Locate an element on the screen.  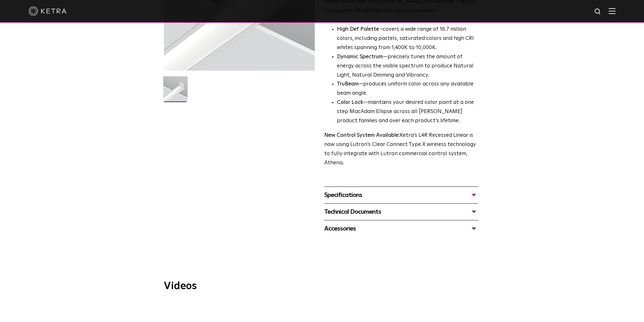
li: —produces uniform color across any available beam angle. is located at coordinates (407, 89).